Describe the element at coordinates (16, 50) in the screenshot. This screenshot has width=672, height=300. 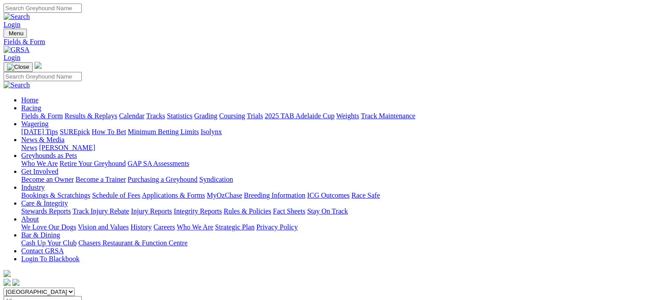
I see `img: GRSA` at that location.